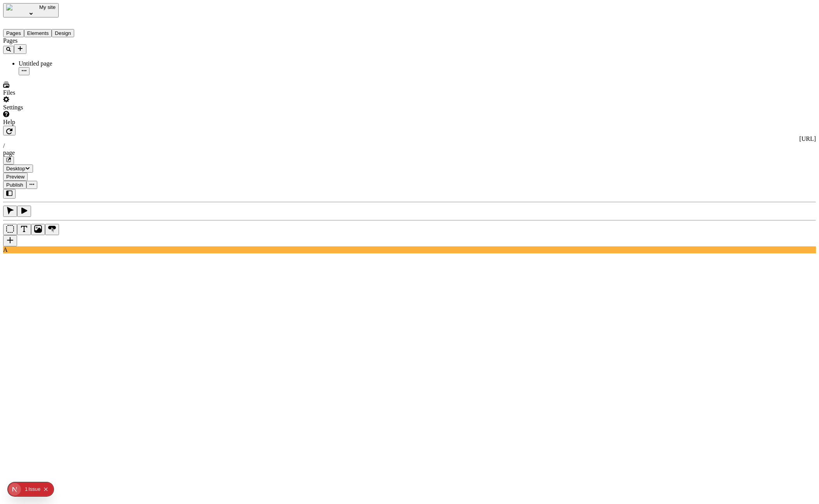  Describe the element at coordinates (17, 168) in the screenshot. I see `button: Desktop` at that location.